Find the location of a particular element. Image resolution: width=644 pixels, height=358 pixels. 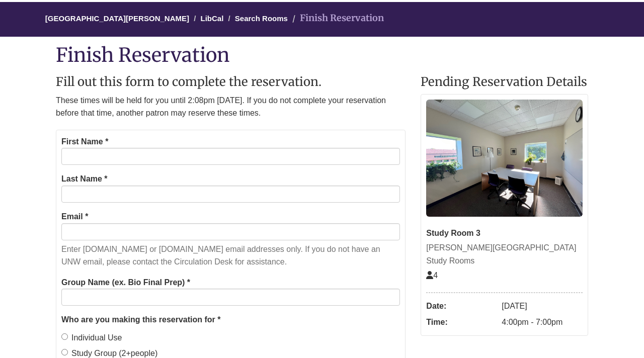

input: Study Group (2+people) is located at coordinates (64, 352).